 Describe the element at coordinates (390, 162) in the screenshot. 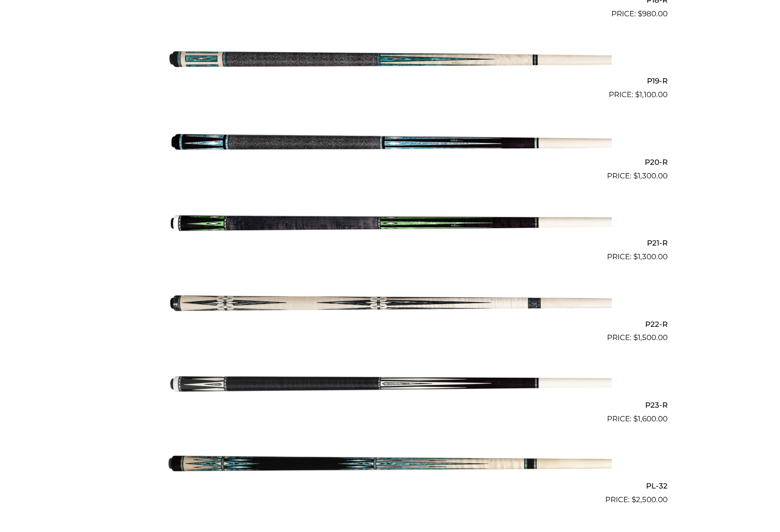

I see `h2: P20-R` at that location.